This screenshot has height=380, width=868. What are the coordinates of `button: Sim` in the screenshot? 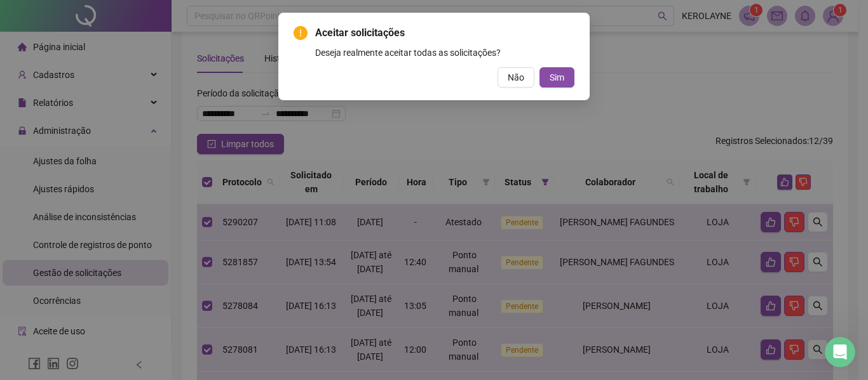 It's located at (557, 78).